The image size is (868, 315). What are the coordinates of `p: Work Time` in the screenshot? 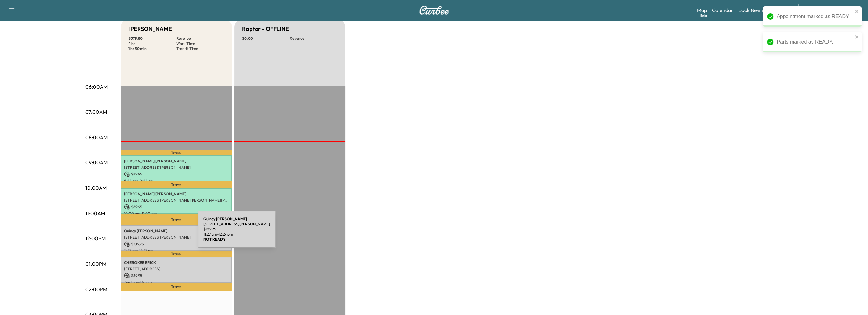 It's located at (200, 43).